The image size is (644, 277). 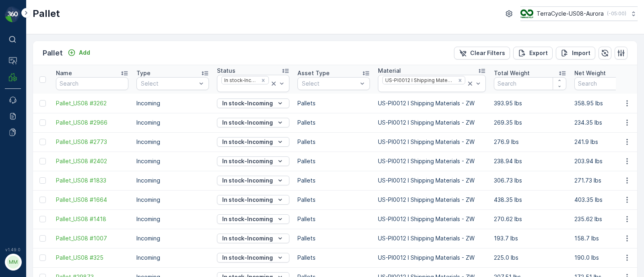 I want to click on span: Pallet_US08 #3262, so click(x=92, y=103).